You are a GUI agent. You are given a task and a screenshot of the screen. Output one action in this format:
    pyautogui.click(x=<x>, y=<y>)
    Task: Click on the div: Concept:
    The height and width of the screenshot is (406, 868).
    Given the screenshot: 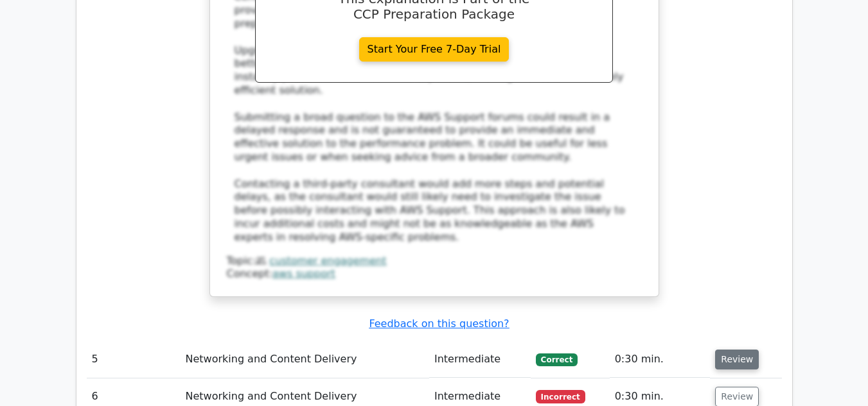 What is the action you would take?
    pyautogui.click(x=434, y=274)
    